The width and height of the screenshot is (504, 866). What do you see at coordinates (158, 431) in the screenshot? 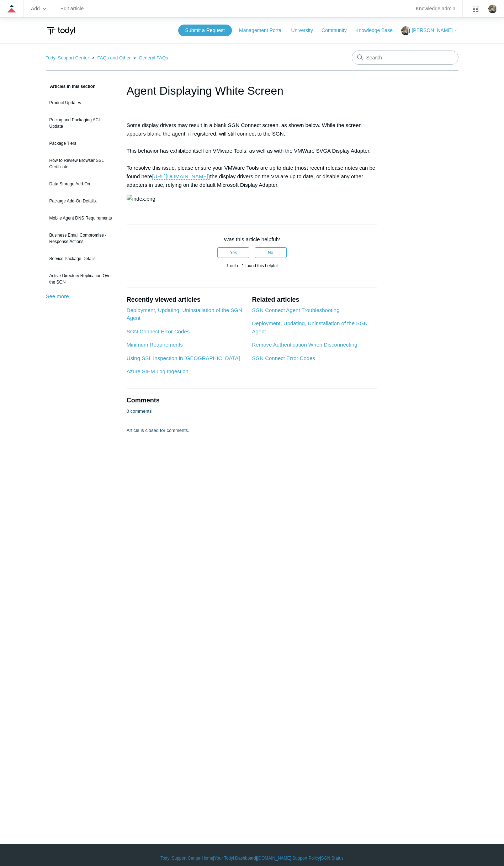
I see `p: Article is closed for comments.` at bounding box center [158, 431].